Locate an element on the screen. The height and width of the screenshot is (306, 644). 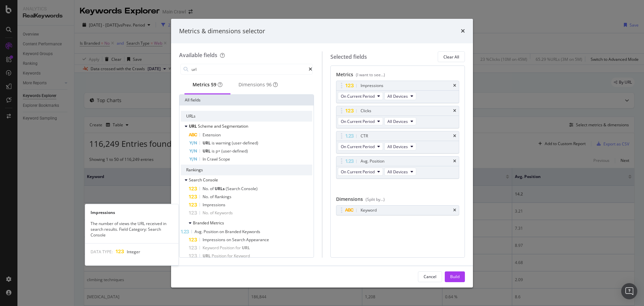
div: Build is located at coordinates (455, 276).